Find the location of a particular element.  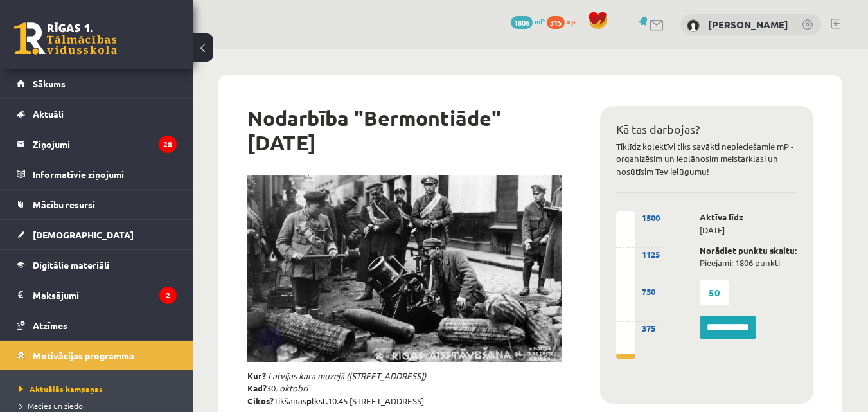

span: Atzīmes is located at coordinates (50, 325).